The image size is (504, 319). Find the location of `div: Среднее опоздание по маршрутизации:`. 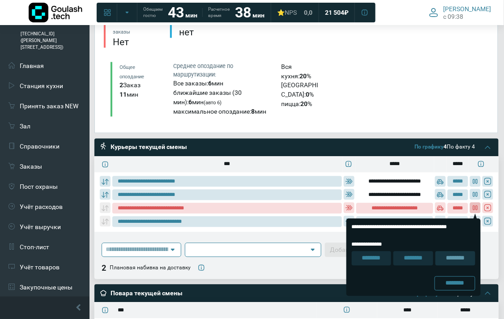

div: Среднее опоздание по маршрутизации: is located at coordinates (220, 71).